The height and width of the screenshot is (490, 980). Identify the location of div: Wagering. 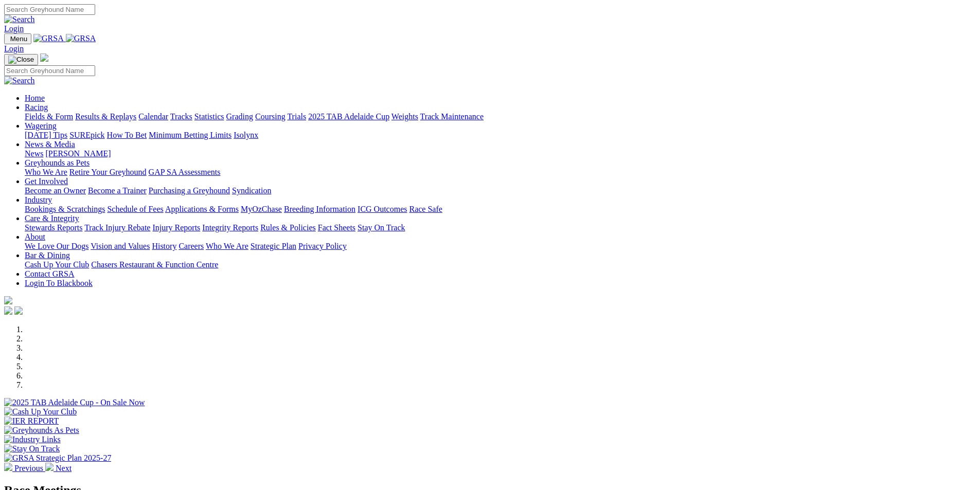
(500, 135).